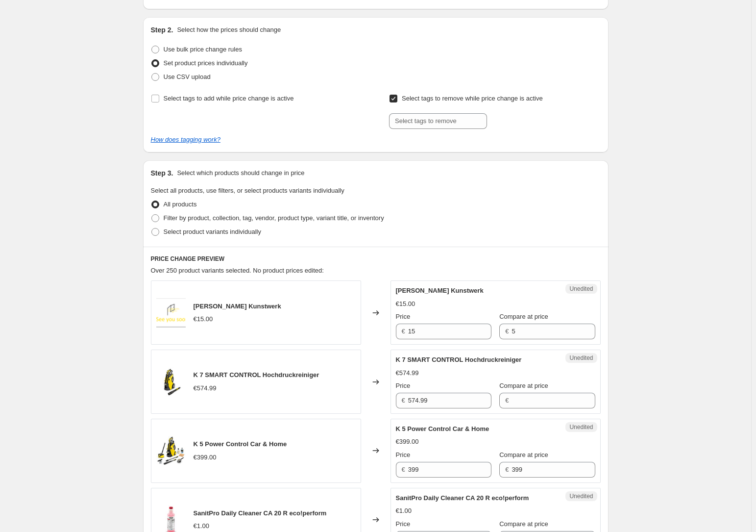 The width and height of the screenshot is (756, 532). What do you see at coordinates (163, 30) in the screenshot?
I see `h2: Step 2.` at bounding box center [163, 30].